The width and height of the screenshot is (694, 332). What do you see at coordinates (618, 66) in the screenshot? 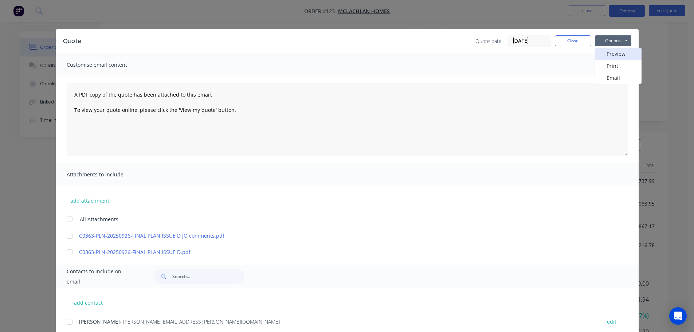
I see `button: Print` at bounding box center [618, 66].